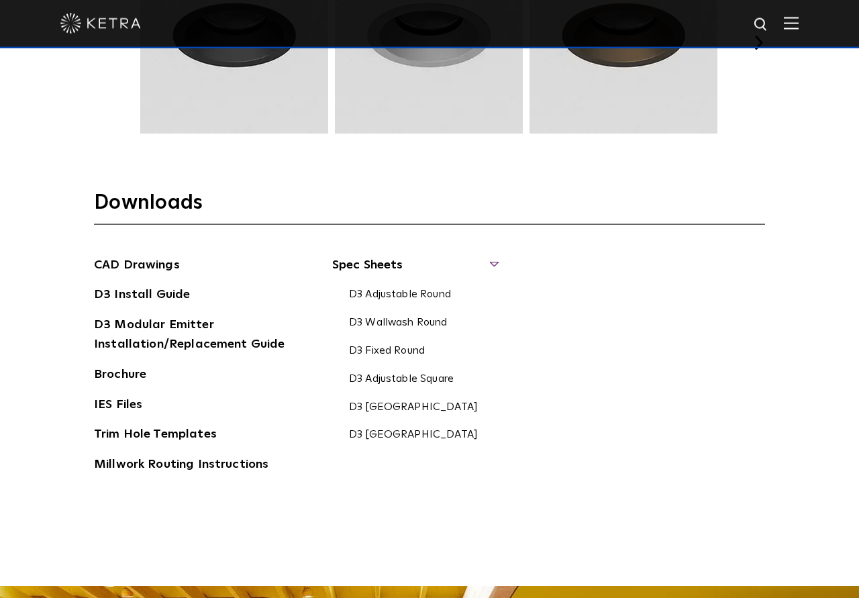 This screenshot has height=598, width=859. What do you see at coordinates (195, 335) in the screenshot?
I see `a: D3 Modular Emitter Installation/Replacement Guide` at bounding box center [195, 335].